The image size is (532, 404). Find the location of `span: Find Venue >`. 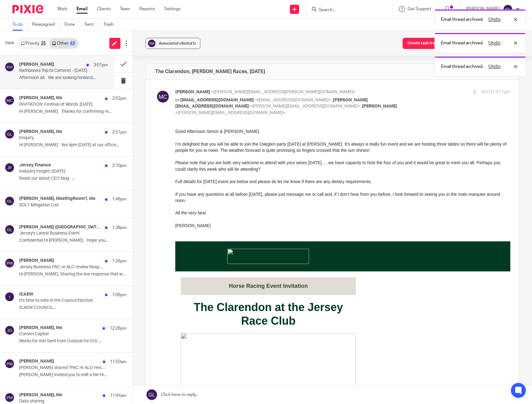

span: Find Venue > is located at coordinates (113, 386).